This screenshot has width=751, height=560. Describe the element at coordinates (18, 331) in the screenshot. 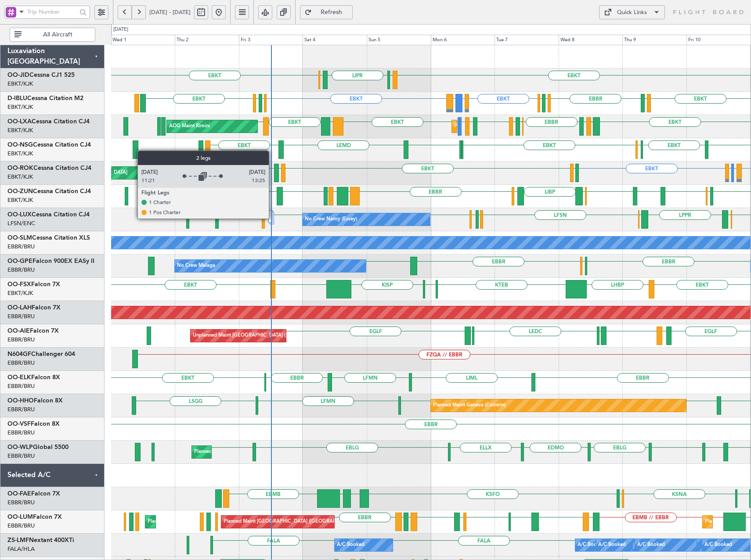

I see `span: OO-AIE` at that location.